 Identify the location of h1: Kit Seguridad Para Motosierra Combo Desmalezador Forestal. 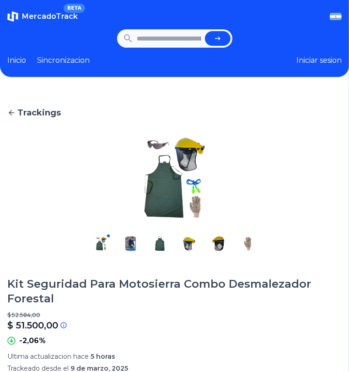
(174, 291).